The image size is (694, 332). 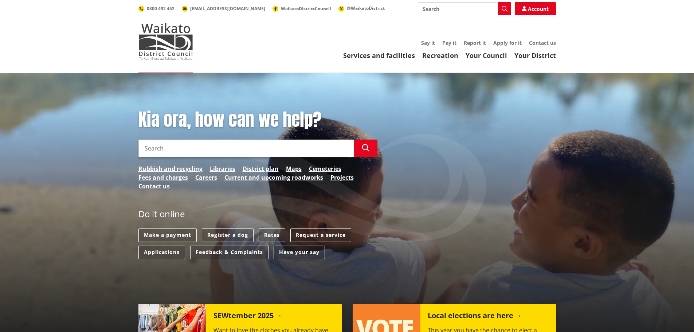 What do you see at coordinates (166, 42) in the screenshot?
I see `img: Waikato District Council - Te Kaunihera aa Takiwaa o Waikato` at bounding box center [166, 42].